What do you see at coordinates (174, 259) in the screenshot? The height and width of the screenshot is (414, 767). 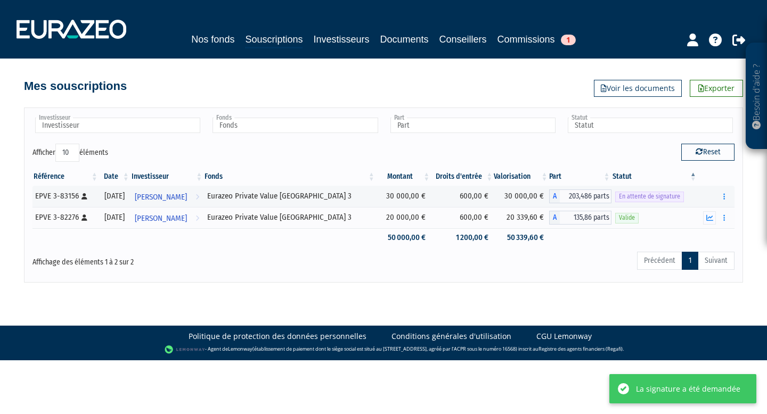 I see `div: Affichage des éléments 1 à 2 sur 2` at bounding box center [174, 259].